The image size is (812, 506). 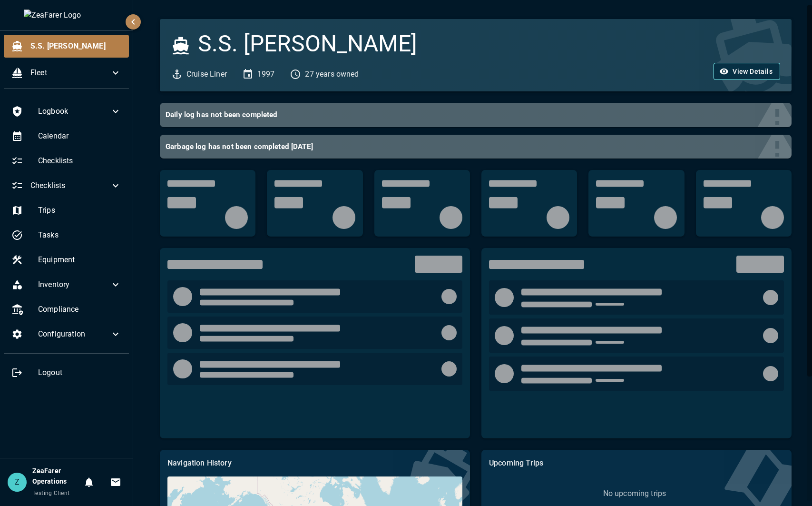 What do you see at coordinates (74, 285) in the screenshot?
I see `span: Inventory` at bounding box center [74, 285].